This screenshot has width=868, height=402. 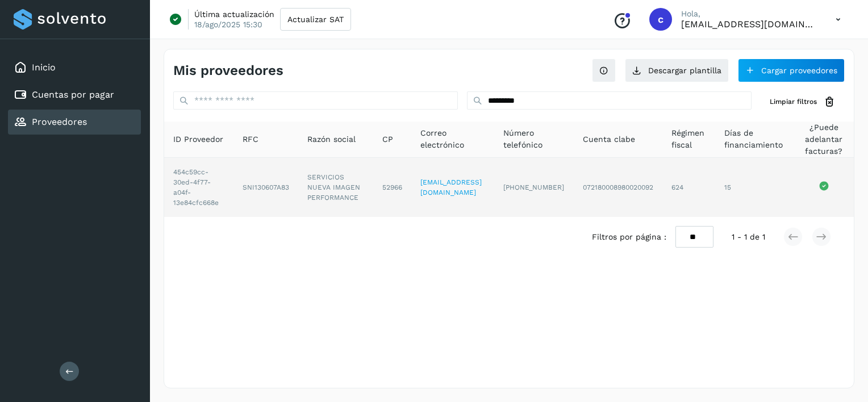 I want to click on span: RFC, so click(x=250, y=139).